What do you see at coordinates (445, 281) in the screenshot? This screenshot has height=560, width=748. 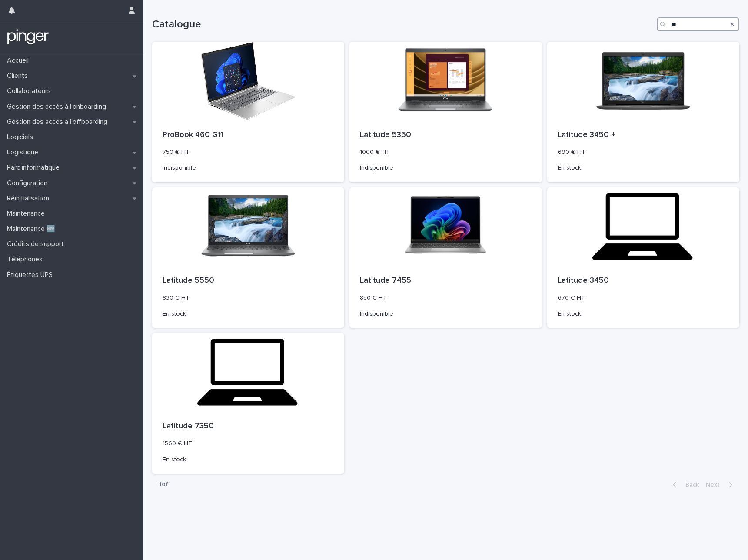 I see `p: Latitude 7455` at bounding box center [445, 281].